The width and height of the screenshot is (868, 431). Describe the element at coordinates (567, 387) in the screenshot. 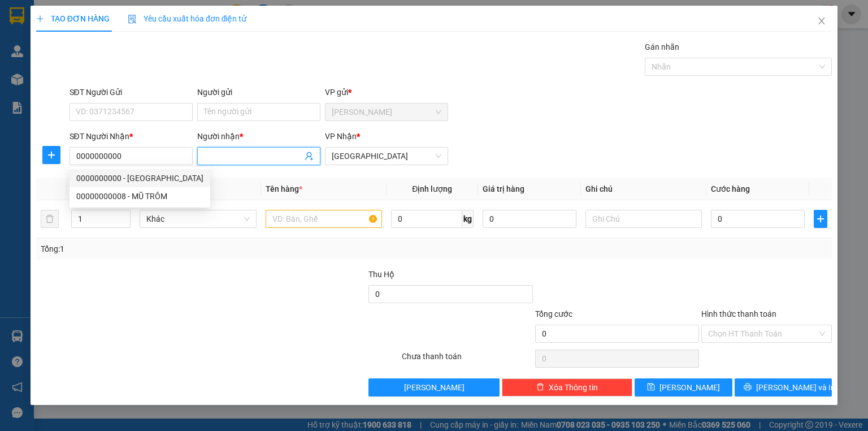

I see `button: deleteXóa Thông tin` at that location.